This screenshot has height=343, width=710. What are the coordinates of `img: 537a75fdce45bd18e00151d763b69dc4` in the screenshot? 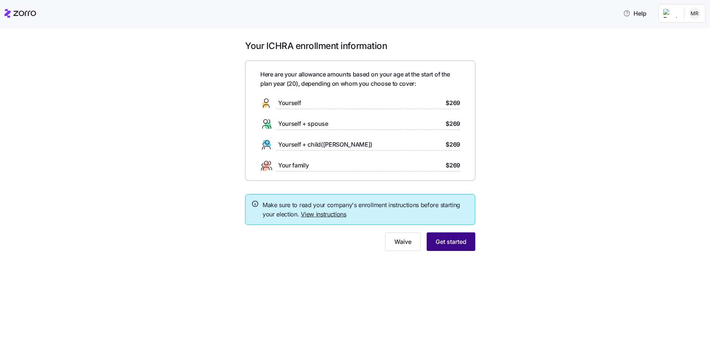 It's located at (695, 13).